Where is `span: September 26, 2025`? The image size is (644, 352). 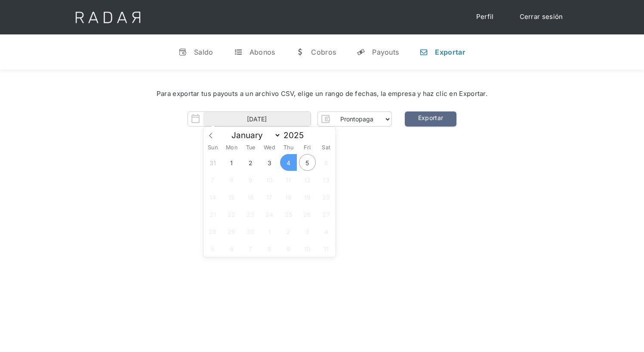 span: September 26, 2025 is located at coordinates (307, 214).